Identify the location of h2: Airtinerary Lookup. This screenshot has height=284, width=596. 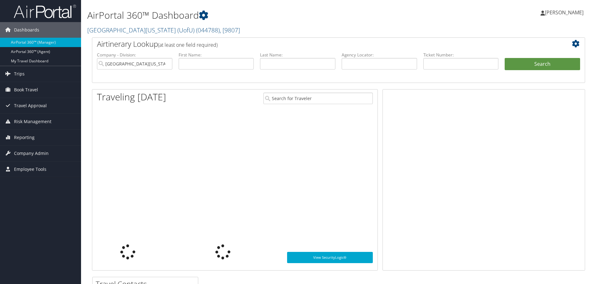
(318, 44).